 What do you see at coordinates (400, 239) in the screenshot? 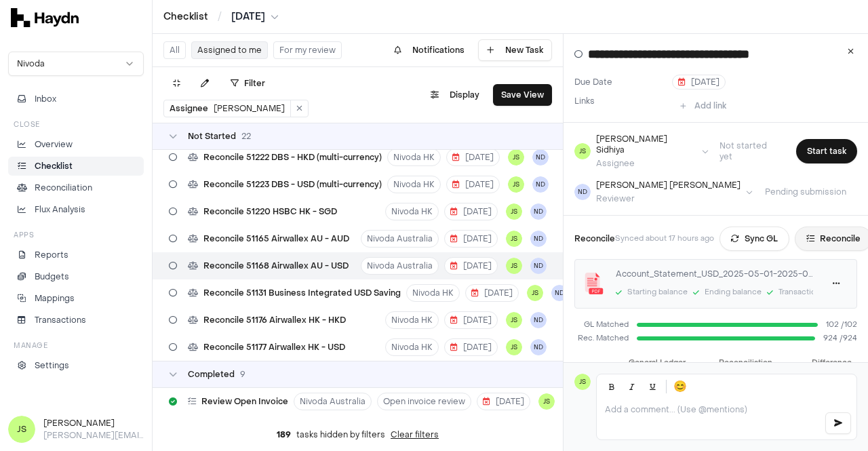
I see `button: Nivoda Australia` at bounding box center [400, 239].